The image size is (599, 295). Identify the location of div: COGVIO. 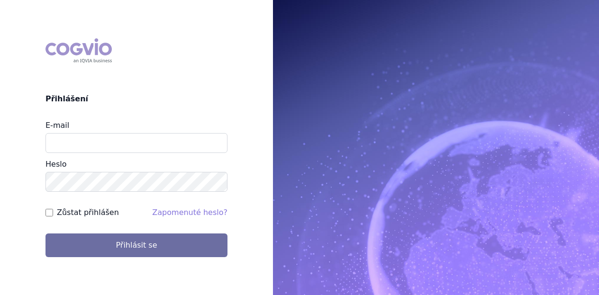
(79, 51).